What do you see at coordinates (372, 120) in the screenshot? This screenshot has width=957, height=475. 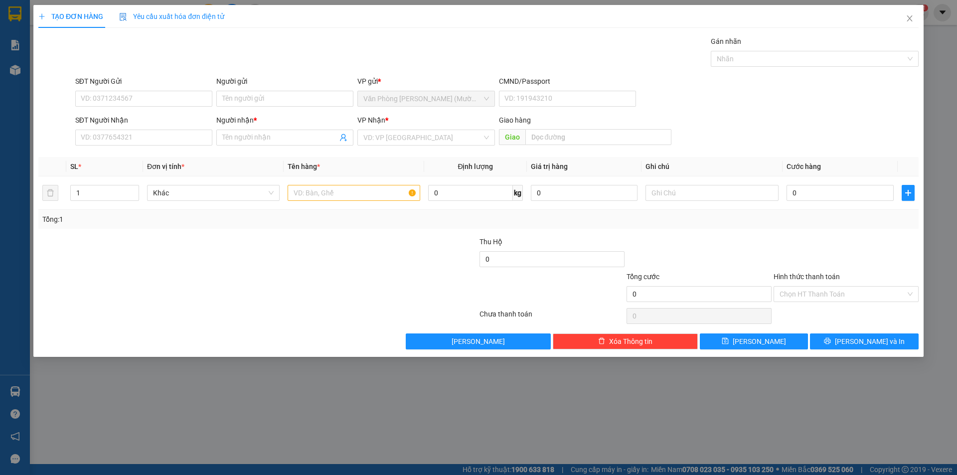 I see `span: VP Nhận` at bounding box center [372, 120].